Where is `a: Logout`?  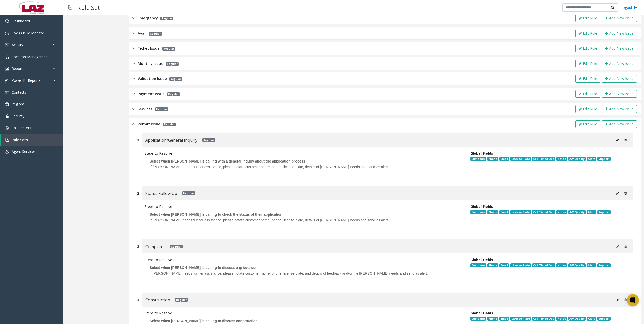
a: Logout is located at coordinates (629, 7).